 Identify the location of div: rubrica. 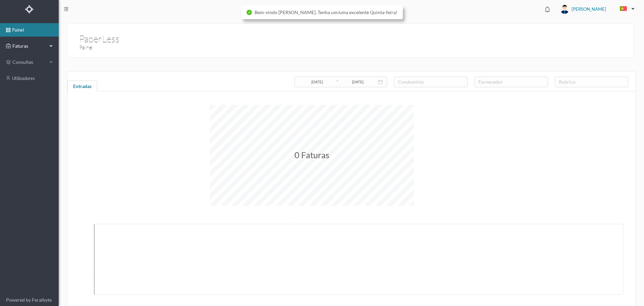
(590, 82).